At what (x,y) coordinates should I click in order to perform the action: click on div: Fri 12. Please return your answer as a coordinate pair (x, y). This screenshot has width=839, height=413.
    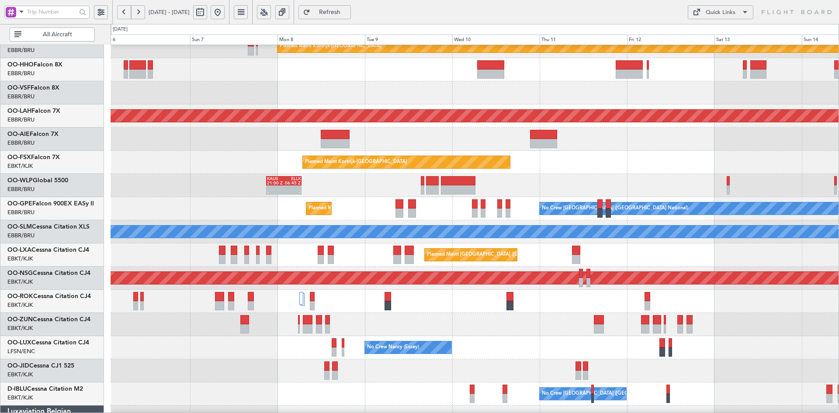
    Looking at the image, I should click on (671, 40).